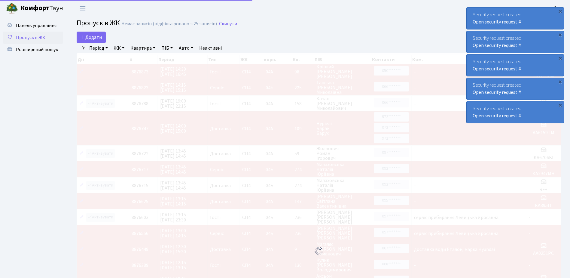 The width and height of the screenshot is (570, 278). What do you see at coordinates (33, 26) in the screenshot?
I see `a: Панель управління` at bounding box center [33, 26].